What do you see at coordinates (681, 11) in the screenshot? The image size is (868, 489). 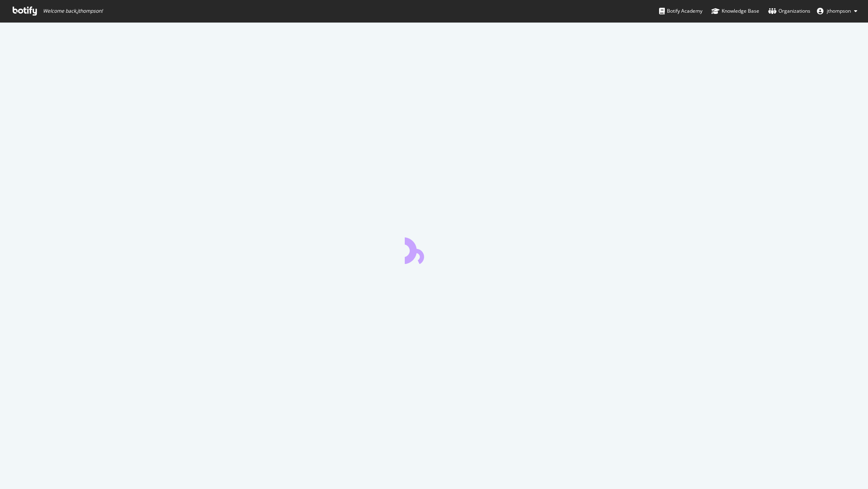 I see `div: Botify Academy` at bounding box center [681, 11].